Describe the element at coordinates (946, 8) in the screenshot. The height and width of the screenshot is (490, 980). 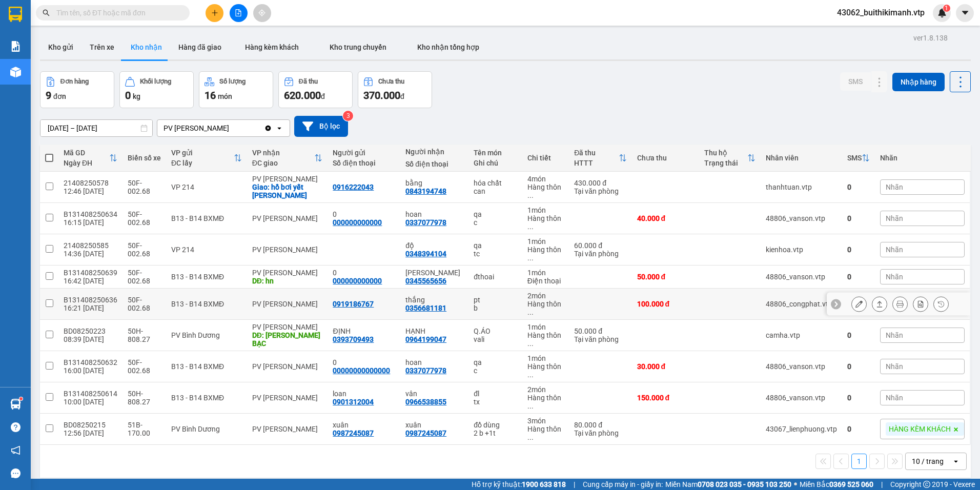
I see `span: 1` at that location.